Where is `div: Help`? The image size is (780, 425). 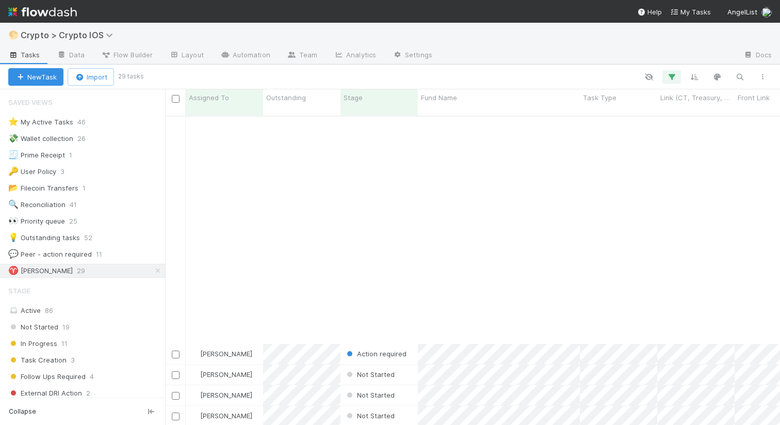 div: Help is located at coordinates (650, 12).